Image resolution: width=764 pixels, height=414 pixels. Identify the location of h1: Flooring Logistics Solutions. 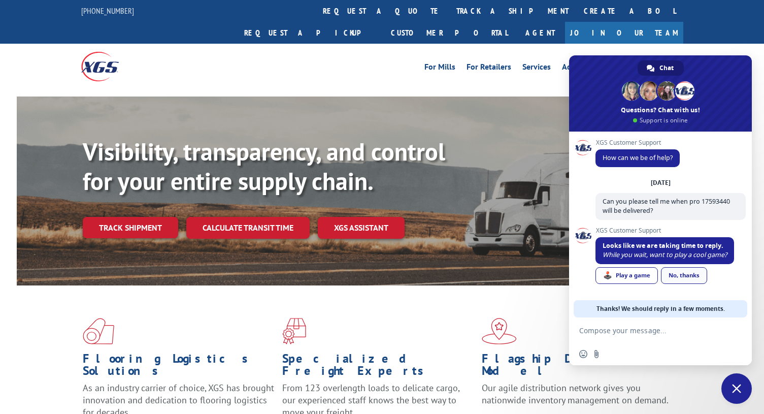
(179, 367).